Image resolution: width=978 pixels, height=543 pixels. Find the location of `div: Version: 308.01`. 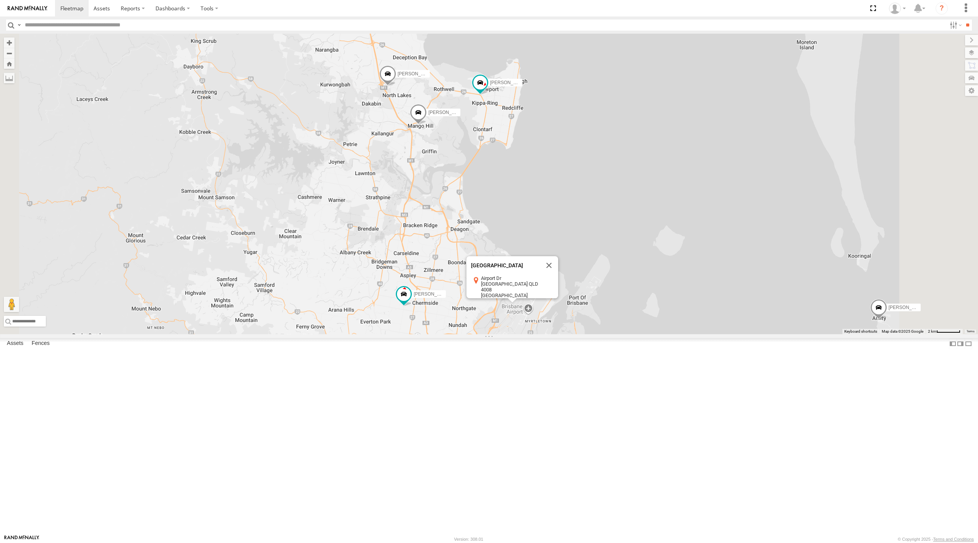

div: Version: 308.01 is located at coordinates (469, 539).